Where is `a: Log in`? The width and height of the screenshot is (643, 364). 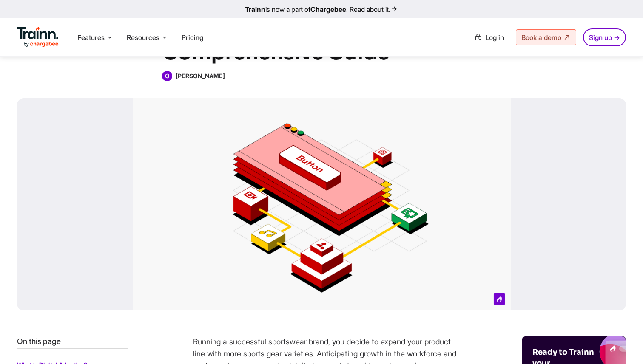
a: Log in is located at coordinates (489, 37).